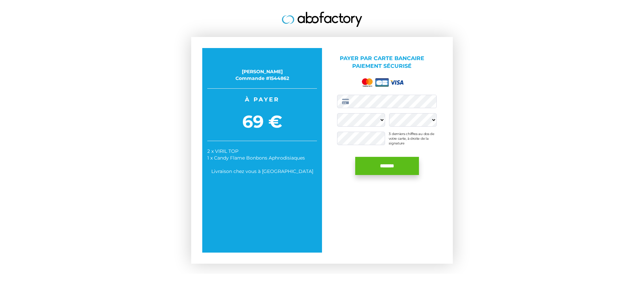  I want to click on span: 69 €, so click(262, 122).